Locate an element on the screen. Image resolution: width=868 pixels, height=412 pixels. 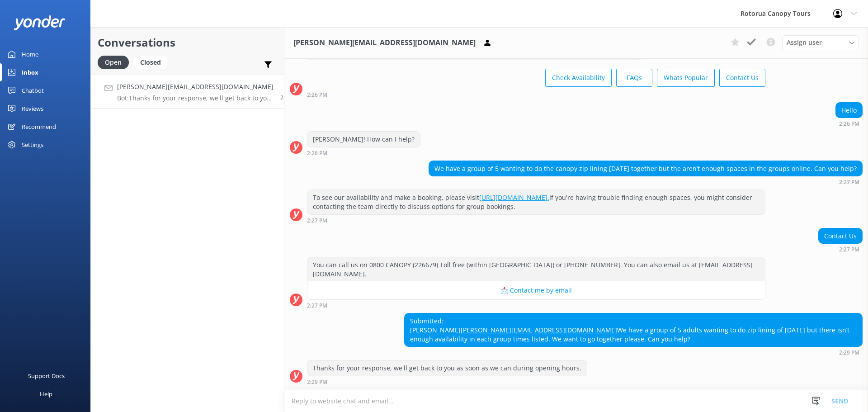
span: Sep 23 2025 02:29pm (UTC +12:00) Pacific/Auckland is located at coordinates (284, 97).